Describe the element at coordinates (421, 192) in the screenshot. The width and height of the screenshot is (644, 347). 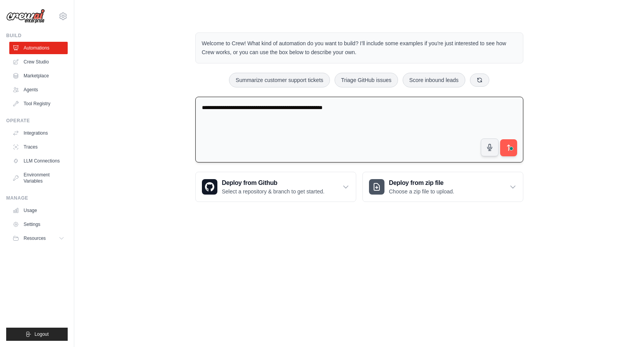
I see `p: Choose a zip file to upload.` at that location.